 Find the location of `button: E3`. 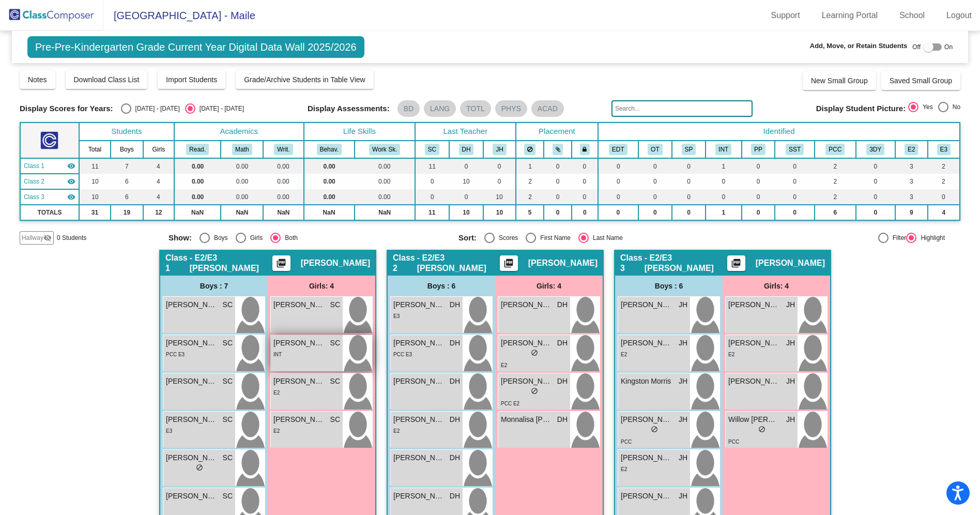

button: E3 is located at coordinates (944, 150).